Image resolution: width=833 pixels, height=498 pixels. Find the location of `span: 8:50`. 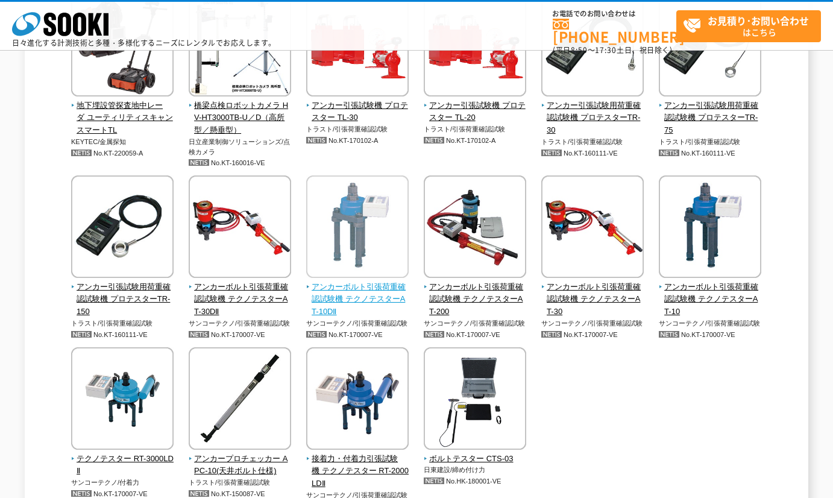

span: 8:50 is located at coordinates (579, 50).